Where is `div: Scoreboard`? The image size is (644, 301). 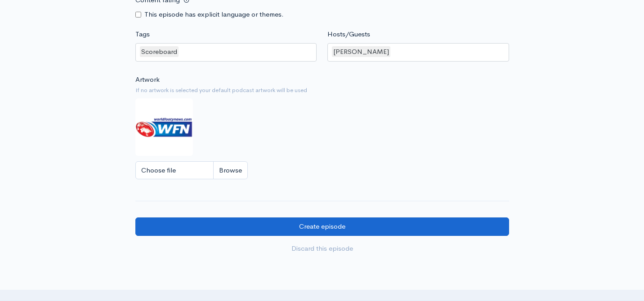 div: Scoreboard is located at coordinates (159, 52).